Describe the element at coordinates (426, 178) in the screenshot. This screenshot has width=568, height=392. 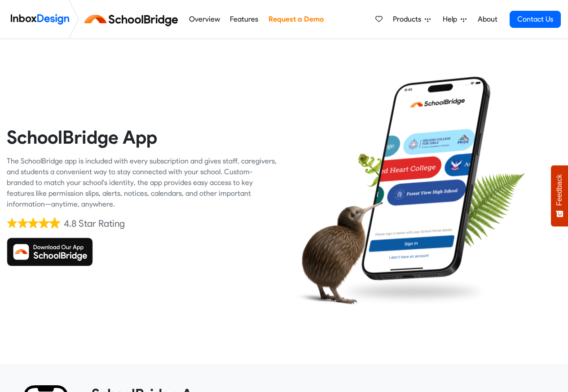
I see `img: phone.png` at that location.